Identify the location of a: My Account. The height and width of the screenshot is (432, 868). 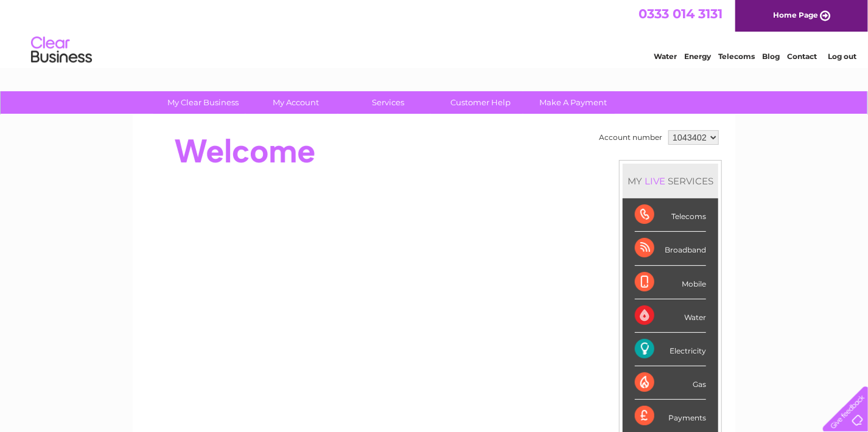
(296, 102).